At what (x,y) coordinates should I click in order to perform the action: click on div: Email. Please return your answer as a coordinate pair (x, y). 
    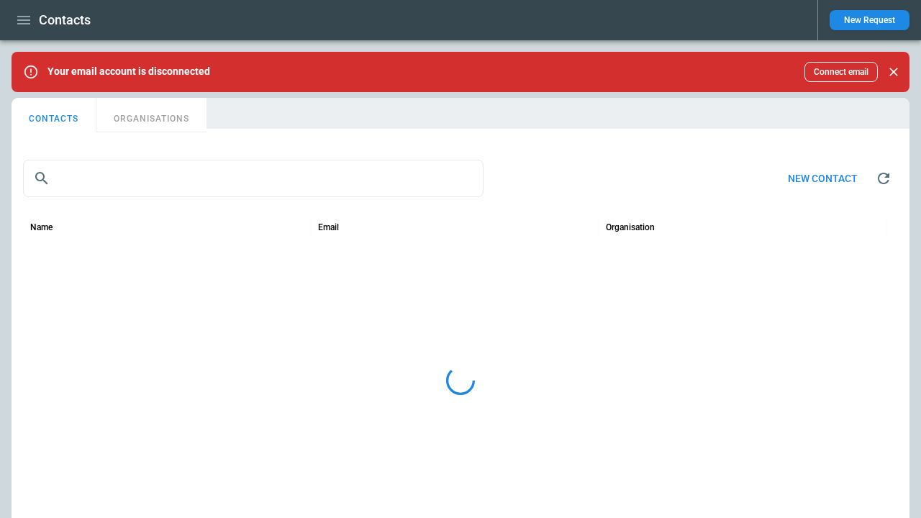
    Looking at the image, I should click on (328, 227).